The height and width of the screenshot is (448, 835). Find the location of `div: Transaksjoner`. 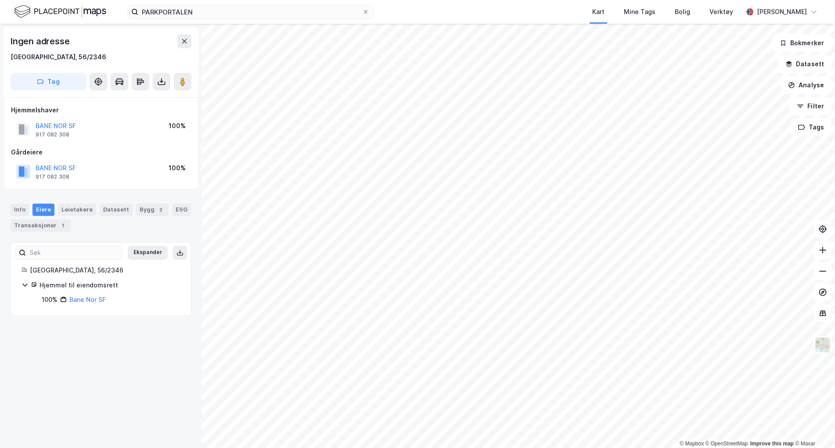

div: Transaksjoner is located at coordinates (40, 226).